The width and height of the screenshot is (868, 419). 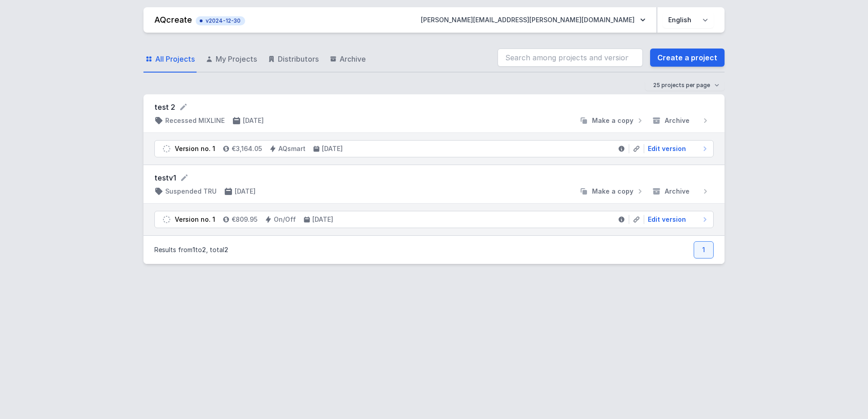 What do you see at coordinates (687, 58) in the screenshot?
I see `a: Create a project` at bounding box center [687, 58].